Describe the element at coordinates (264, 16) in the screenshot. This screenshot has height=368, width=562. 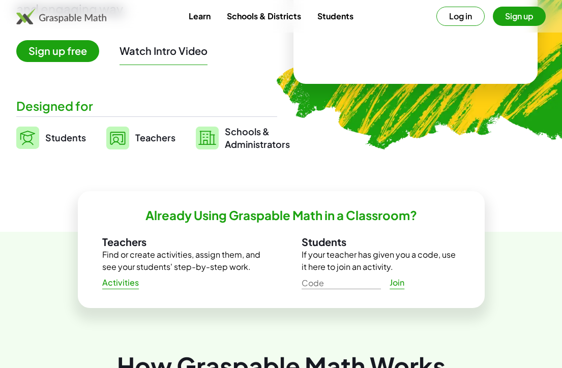
I see `a: Schools & Districts` at that location.